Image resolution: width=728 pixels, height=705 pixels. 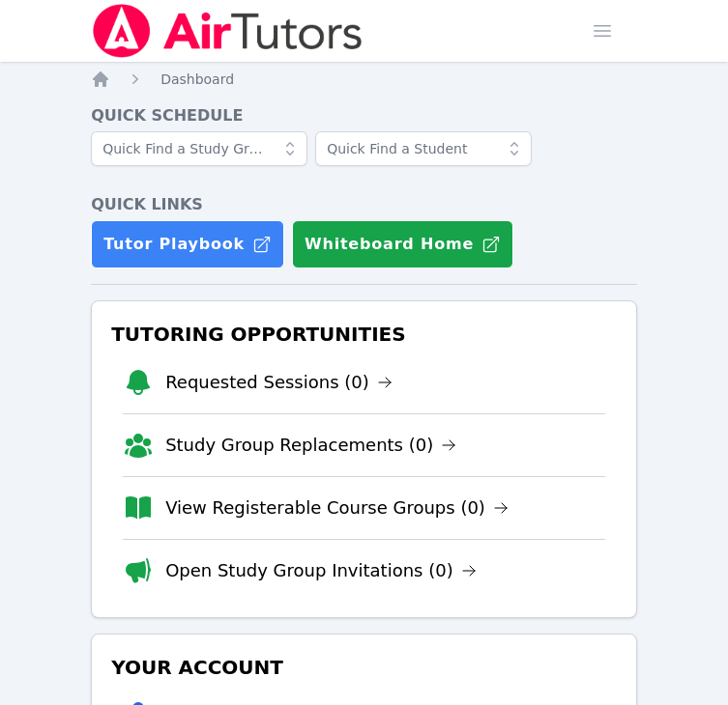 I want to click on a: Requested Sessions (0), so click(x=279, y=382).